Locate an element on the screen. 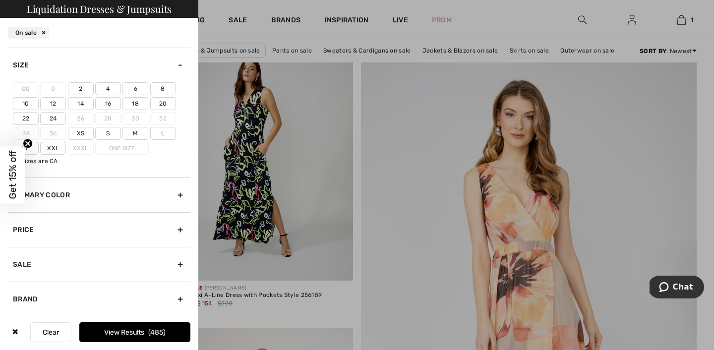 This screenshot has width=714, height=350. span: 485 is located at coordinates (157, 332).